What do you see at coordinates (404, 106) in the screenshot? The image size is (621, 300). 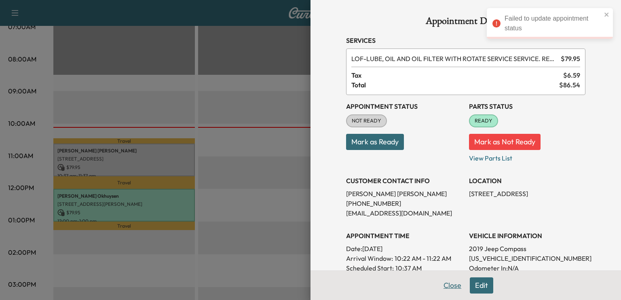 I see `h3: Appointment Status` at bounding box center [404, 106].